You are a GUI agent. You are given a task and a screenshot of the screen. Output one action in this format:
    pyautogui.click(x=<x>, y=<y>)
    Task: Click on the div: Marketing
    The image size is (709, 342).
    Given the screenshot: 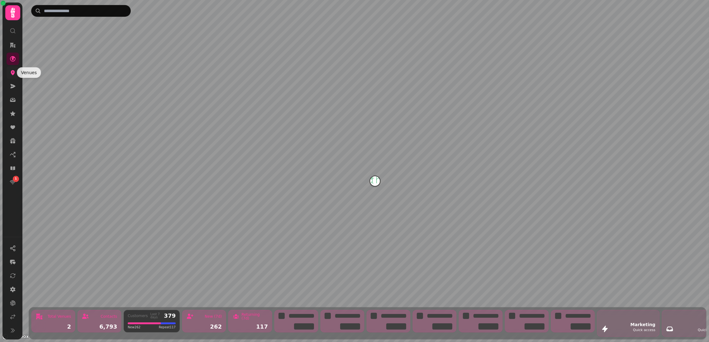 What is the action you would take?
    pyautogui.click(x=643, y=325)
    